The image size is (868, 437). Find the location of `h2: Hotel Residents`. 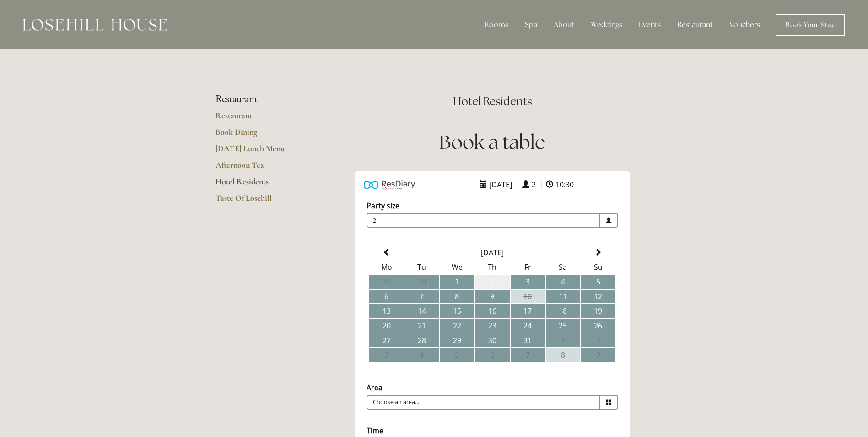

h2: Hotel Residents is located at coordinates (492, 101).